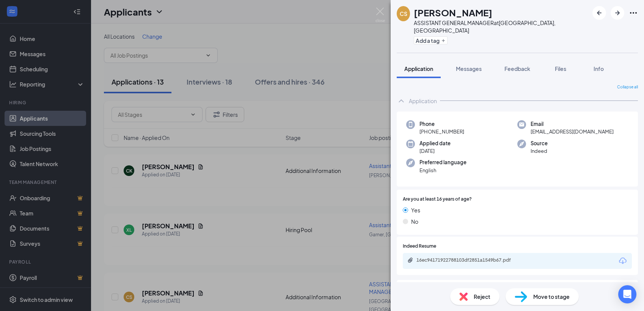  Describe the element at coordinates (416, 210) in the screenshot. I see `span: Yes` at that location.